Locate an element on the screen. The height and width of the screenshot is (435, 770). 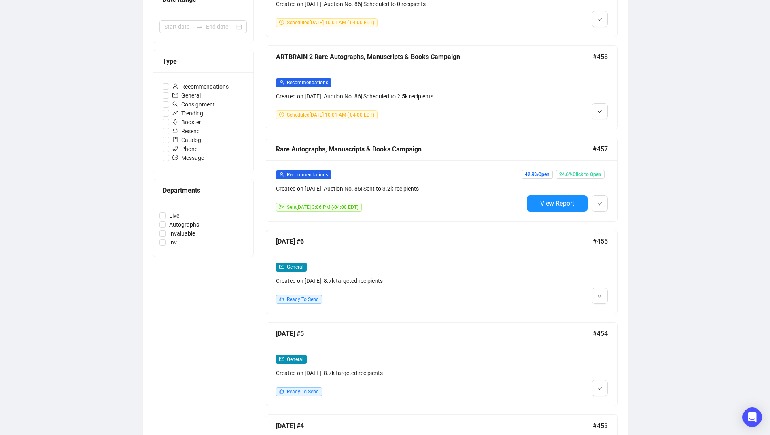
div: Open Intercom Messenger is located at coordinates (752, 417).